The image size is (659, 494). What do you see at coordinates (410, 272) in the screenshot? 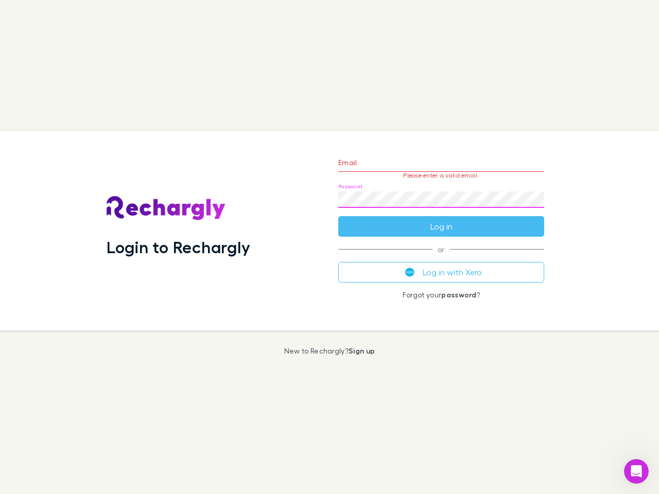
I see `img: Xero's logo` at bounding box center [410, 272].